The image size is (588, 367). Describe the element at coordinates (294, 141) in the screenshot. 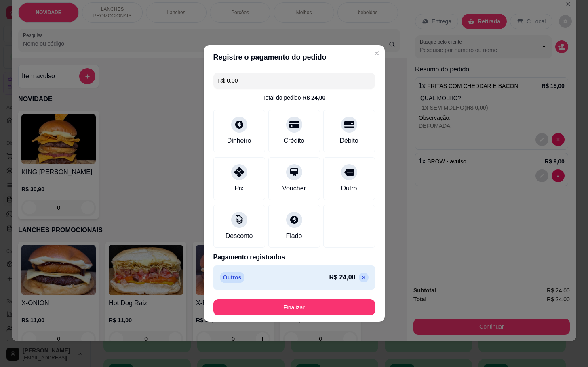

I see `div: Crédito` at that location.